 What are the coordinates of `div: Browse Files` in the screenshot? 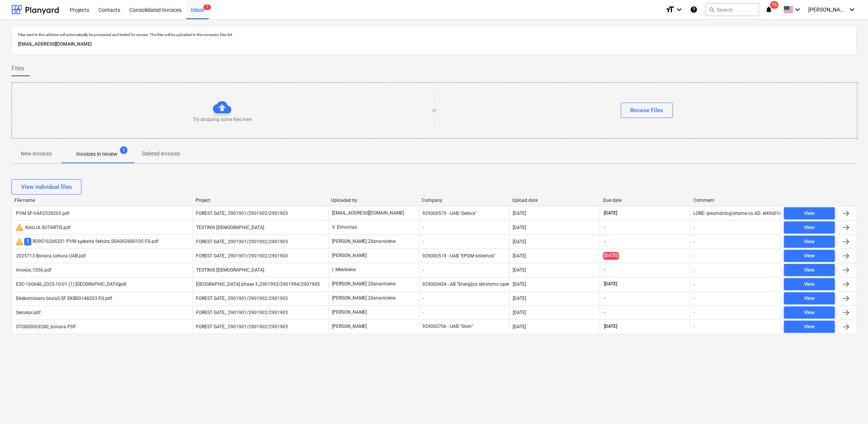 It's located at (647, 110).